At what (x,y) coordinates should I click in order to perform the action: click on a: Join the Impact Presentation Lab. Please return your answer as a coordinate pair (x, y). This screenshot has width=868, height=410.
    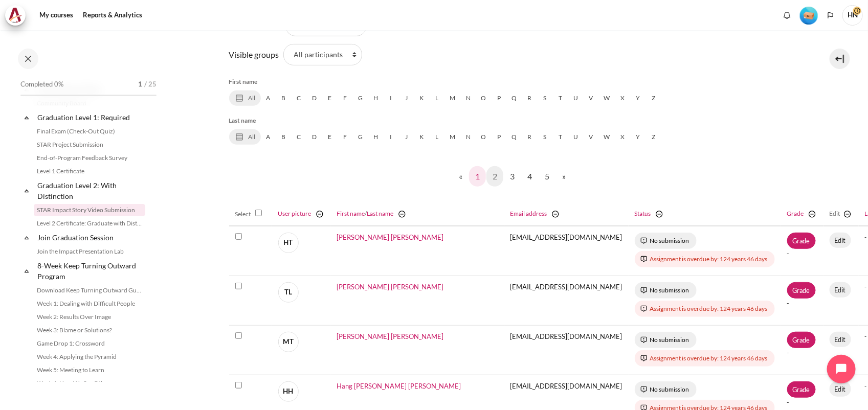
    Looking at the image, I should click on (90, 251).